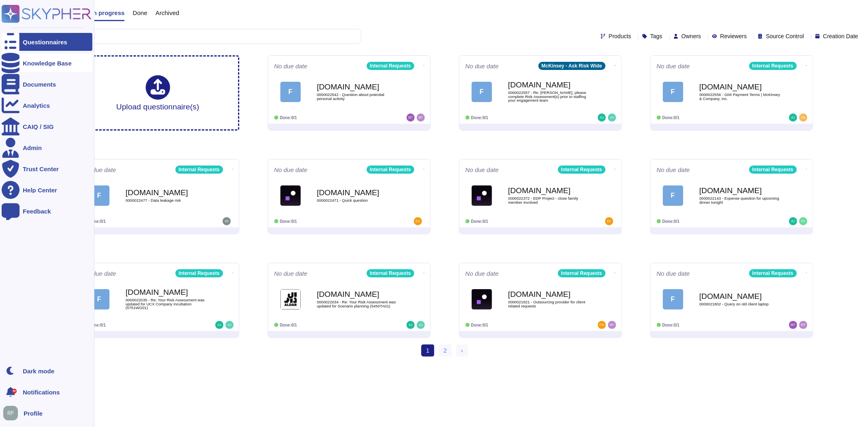 This screenshot has width=868, height=427. I want to click on span: 0000021802 - Query on old client laptop, so click(740, 304).